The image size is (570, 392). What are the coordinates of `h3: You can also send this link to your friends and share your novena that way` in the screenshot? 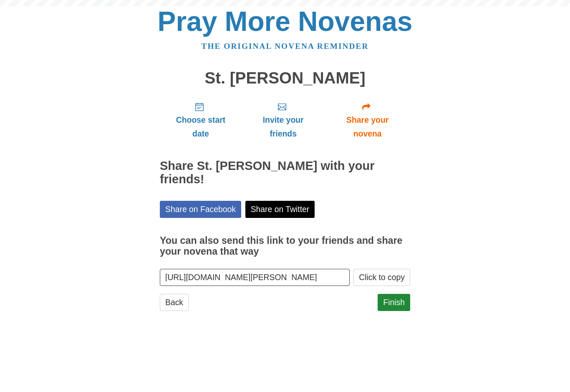 It's located at (285, 246).